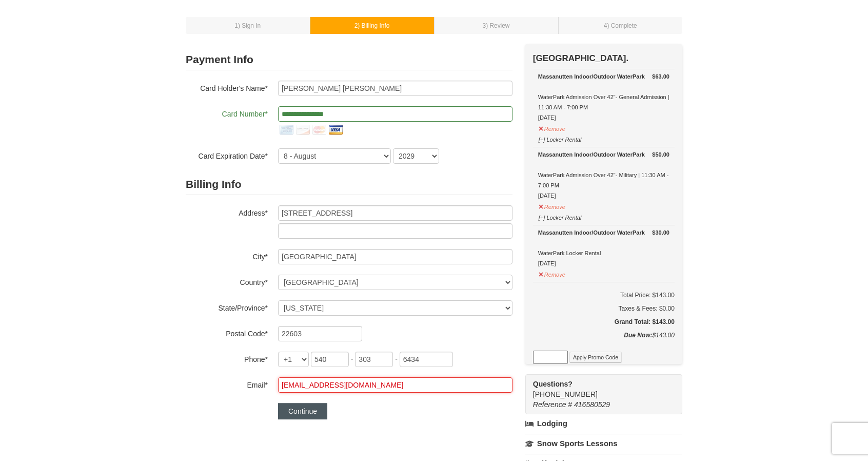 Image resolution: width=868 pixels, height=461 pixels. Describe the element at coordinates (249, 26) in the screenshot. I see `span: ) Sign In` at that location.